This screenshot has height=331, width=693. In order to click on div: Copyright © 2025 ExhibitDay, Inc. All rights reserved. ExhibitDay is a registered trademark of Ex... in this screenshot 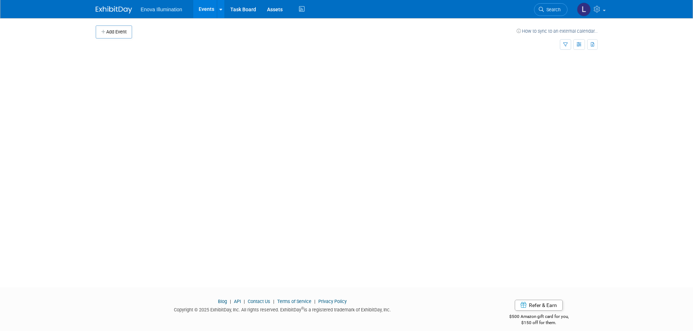, I will do `click(283, 309)`.